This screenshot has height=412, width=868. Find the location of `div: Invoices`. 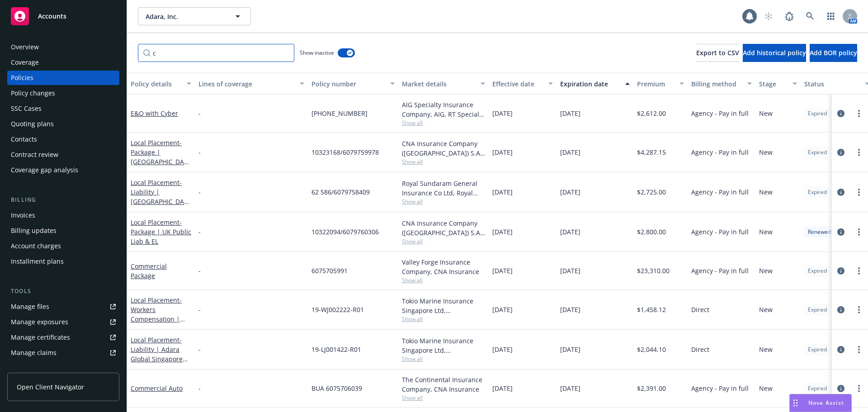

div: Invoices is located at coordinates (23, 215).